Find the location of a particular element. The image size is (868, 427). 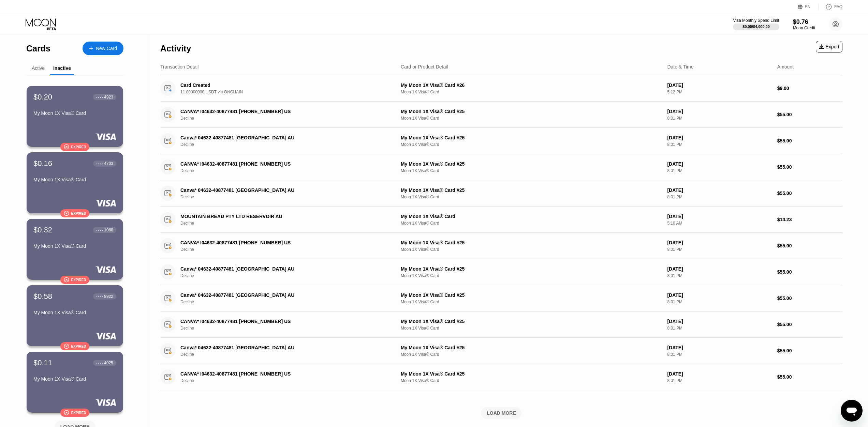

div: $0.16 is located at coordinates (42, 164).